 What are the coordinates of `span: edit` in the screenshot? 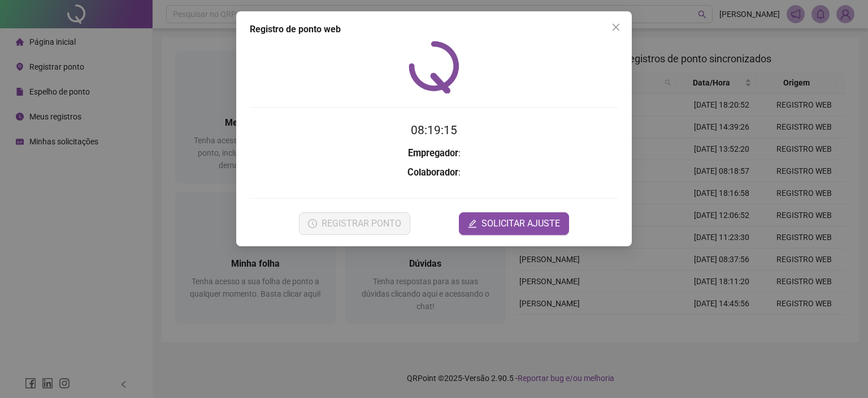 It's located at (473, 224).